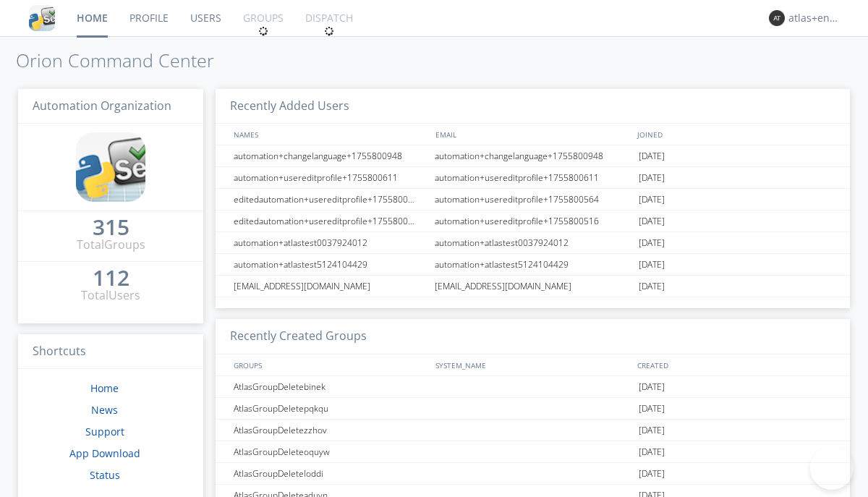 This screenshot has height=497, width=868. What do you see at coordinates (105, 453) in the screenshot?
I see `a: App Download` at bounding box center [105, 453].